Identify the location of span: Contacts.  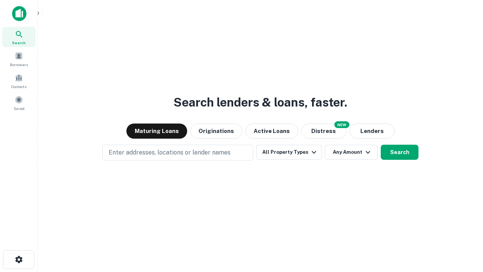
(19, 86).